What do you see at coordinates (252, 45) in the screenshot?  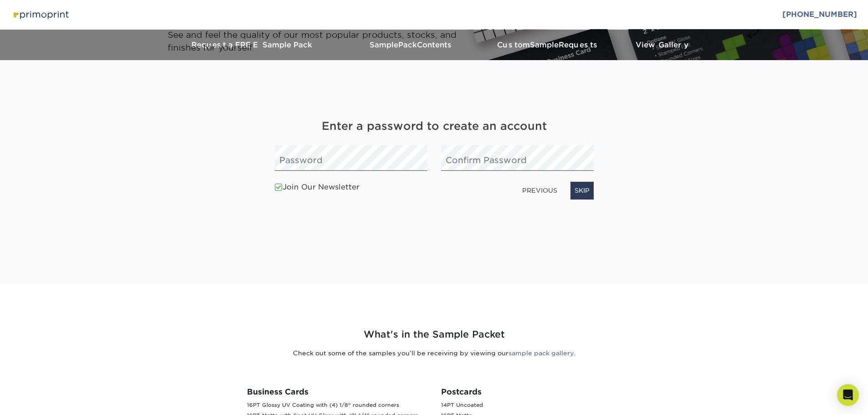 I see `h3: Request a FREE Sample Pack` at bounding box center [252, 45].